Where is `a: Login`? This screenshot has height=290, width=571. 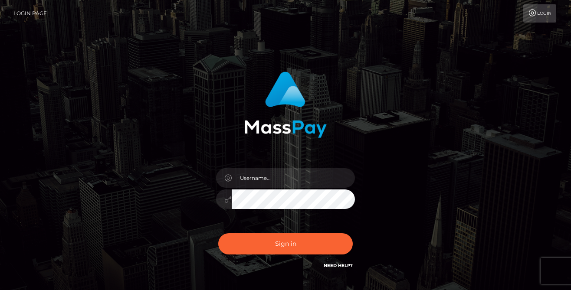
a: Login is located at coordinates (540, 13).